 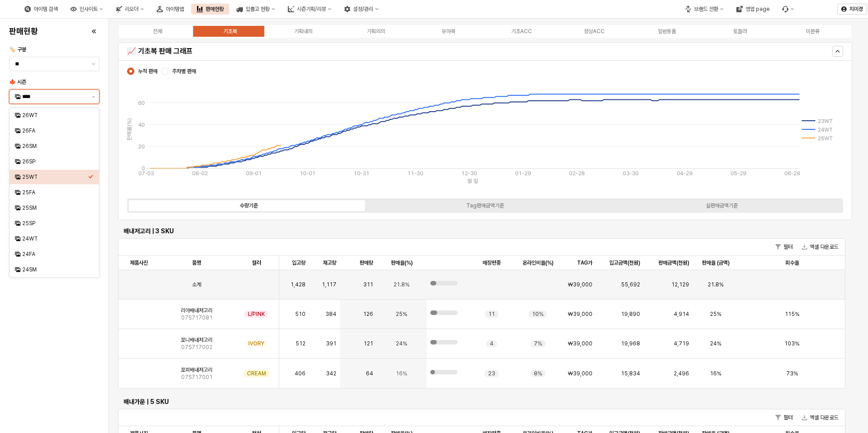 What do you see at coordinates (230, 31) in the screenshot?
I see `div: 기초복` at bounding box center [230, 31].